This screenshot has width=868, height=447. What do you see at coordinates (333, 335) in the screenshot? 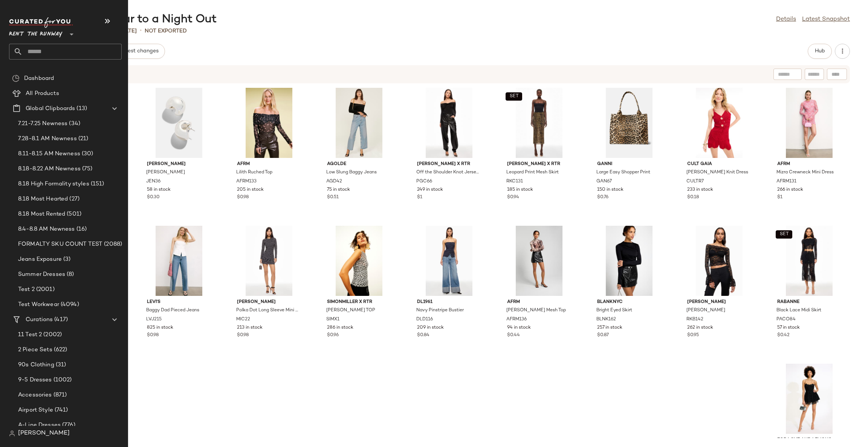
I see `span: $0.96` at bounding box center [333, 335].